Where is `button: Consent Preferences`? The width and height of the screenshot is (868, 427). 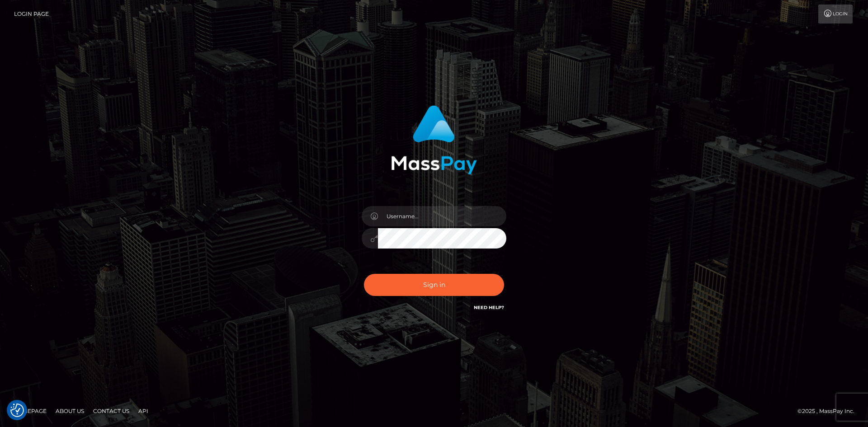
button: Consent Preferences is located at coordinates (17, 410).